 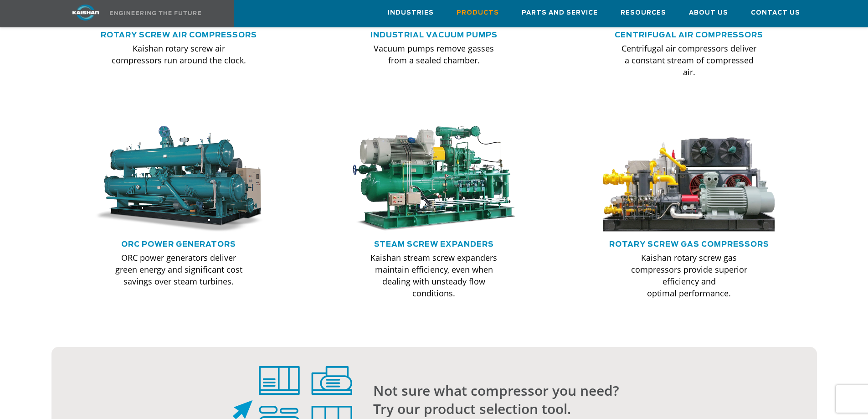 What do you see at coordinates (708, 13) in the screenshot?
I see `a: About Us` at bounding box center [708, 13].